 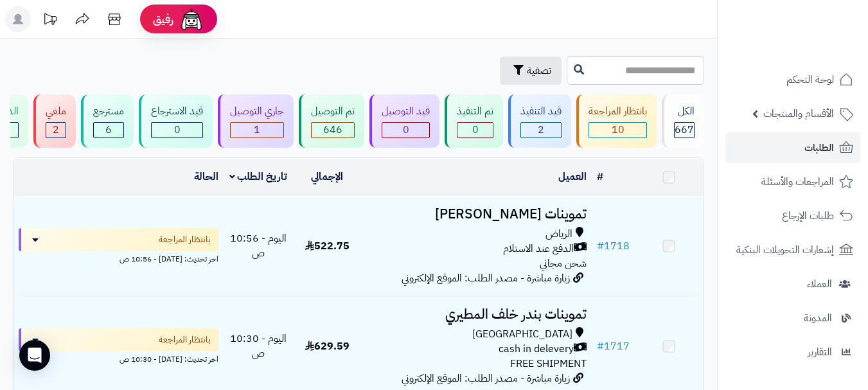 What do you see at coordinates (538, 249) in the screenshot?
I see `span: الدفع عند الاستلام` at bounding box center [538, 249].